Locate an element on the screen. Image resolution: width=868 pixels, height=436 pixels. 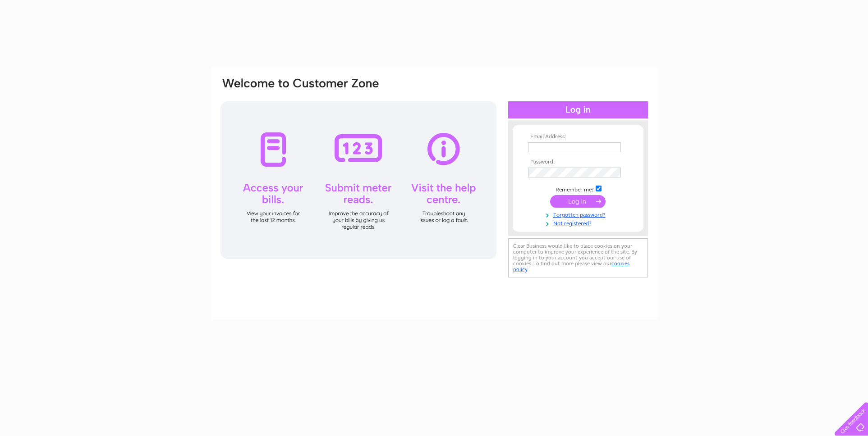
a: Forgotten password? is located at coordinates (579, 214).